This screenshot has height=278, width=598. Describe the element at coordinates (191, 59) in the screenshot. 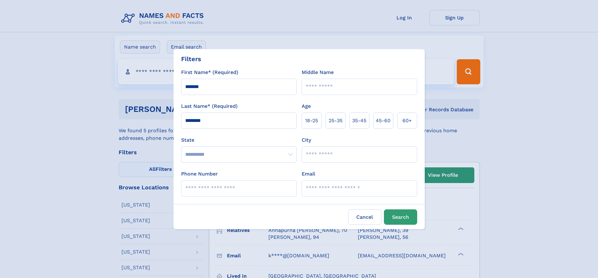

I see `div: Filters` at that location.